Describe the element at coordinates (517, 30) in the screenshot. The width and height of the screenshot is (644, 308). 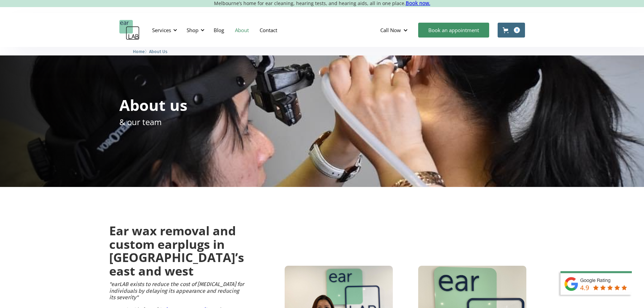
I see `div: 0` at that location.